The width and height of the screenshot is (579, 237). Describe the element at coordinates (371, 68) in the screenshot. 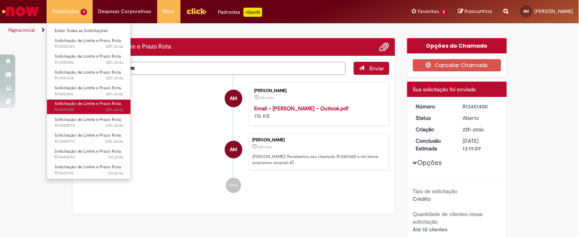

I see `button: Enviar` at that location.